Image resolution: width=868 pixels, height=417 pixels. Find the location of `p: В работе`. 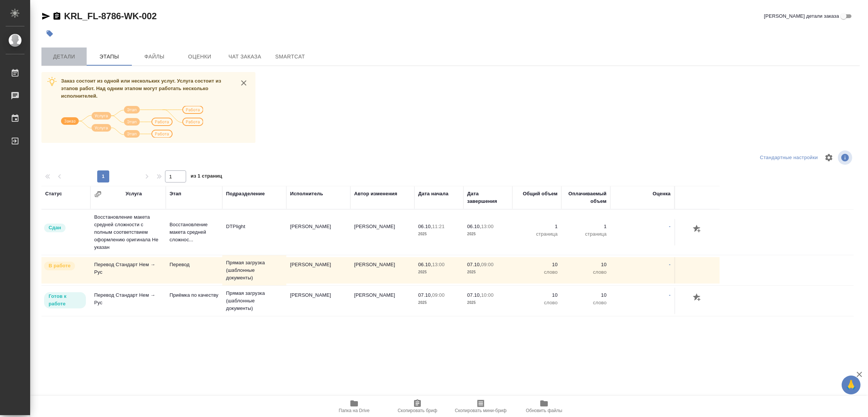

p: В работе is located at coordinates (59, 266).